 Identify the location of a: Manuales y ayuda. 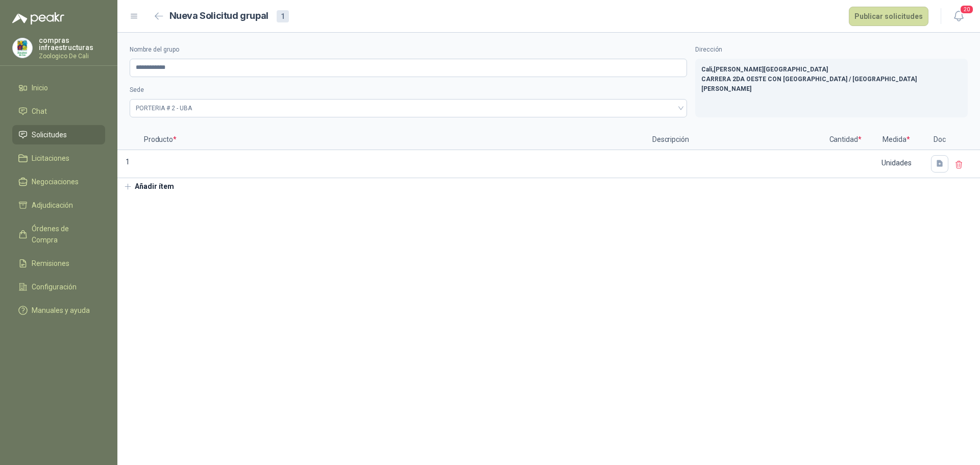
(59, 310).